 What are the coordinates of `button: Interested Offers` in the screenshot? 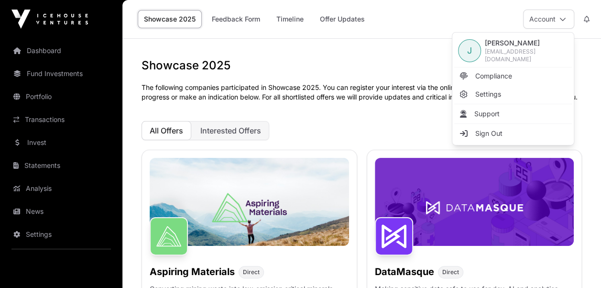 It's located at (231, 131).